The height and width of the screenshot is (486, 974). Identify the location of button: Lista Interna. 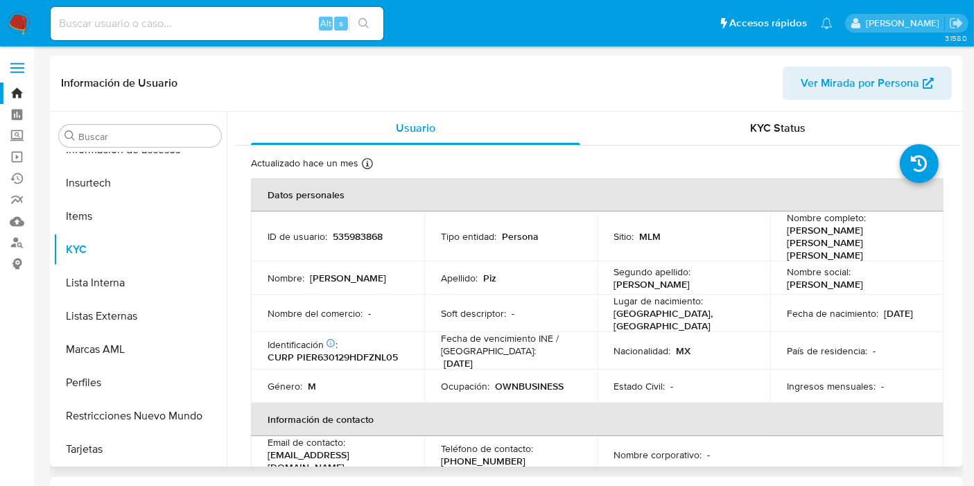
(140, 283).